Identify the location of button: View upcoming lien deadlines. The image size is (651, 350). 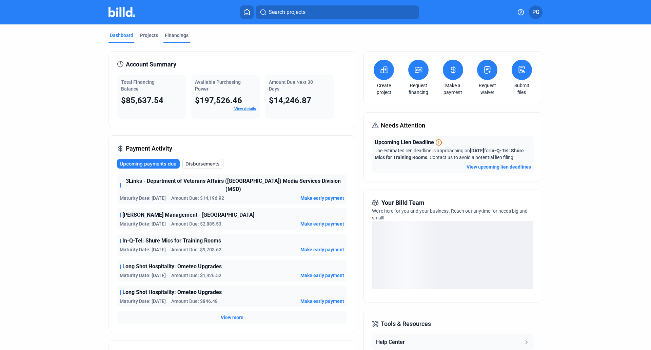
(499, 167).